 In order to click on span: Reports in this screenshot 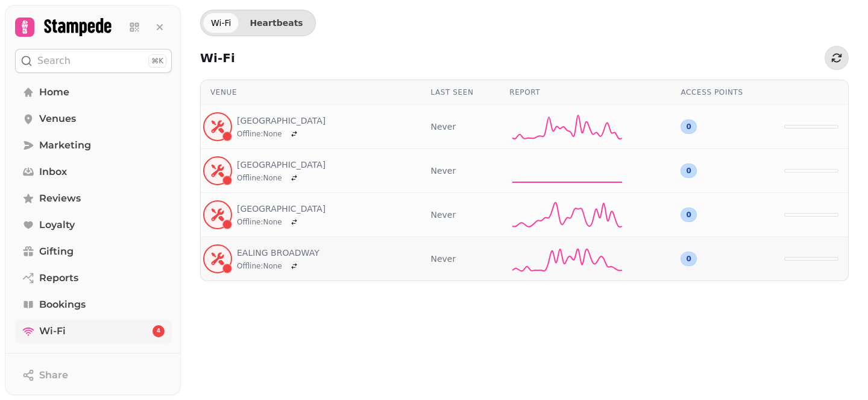, I will do `click(58, 278)`.